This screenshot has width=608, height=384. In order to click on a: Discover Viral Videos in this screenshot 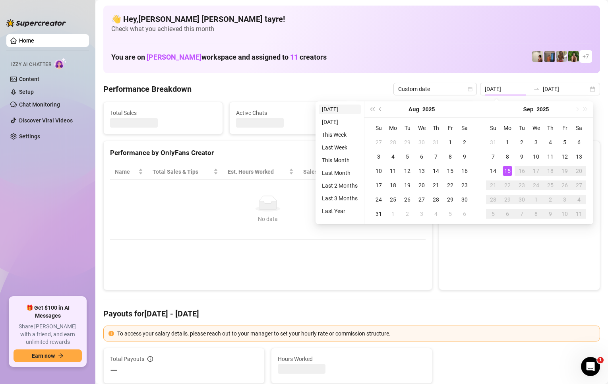, I will do `click(46, 120)`.